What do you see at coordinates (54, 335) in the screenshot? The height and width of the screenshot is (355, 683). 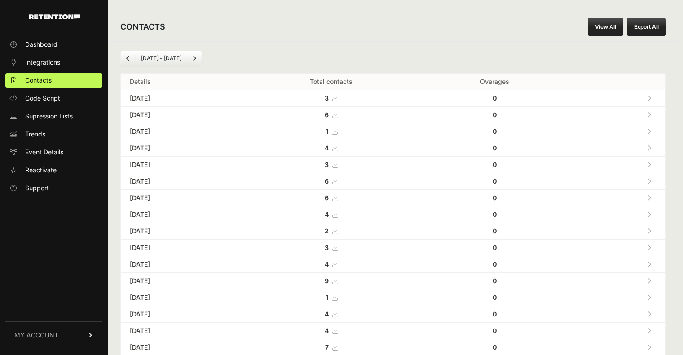 I see `a: MY ACCOUNT` at bounding box center [54, 335].